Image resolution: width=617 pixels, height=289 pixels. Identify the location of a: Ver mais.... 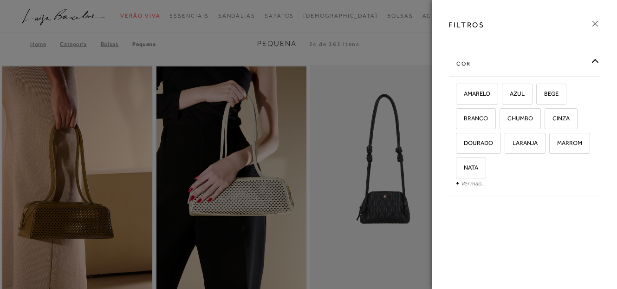
(474, 183).